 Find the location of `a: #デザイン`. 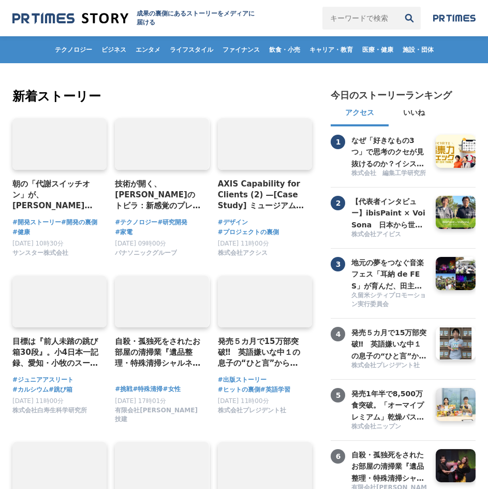

a: #デザイン is located at coordinates (233, 222).